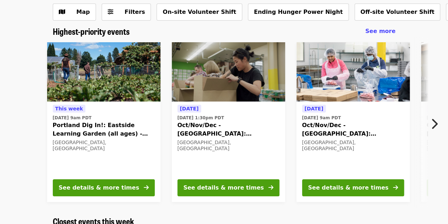  What do you see at coordinates (199, 12) in the screenshot?
I see `button: On-site Volunteer Shift` at bounding box center [199, 12].